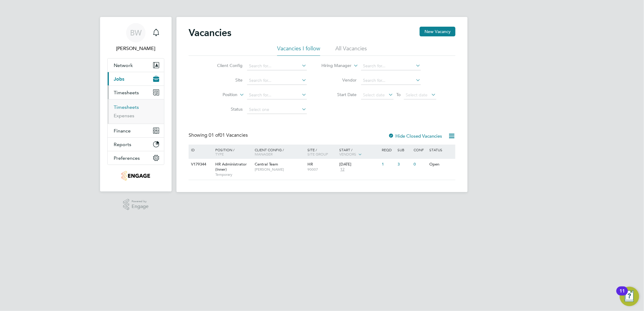 The width and height of the screenshot is (644, 311). What do you see at coordinates (264, 154) in the screenshot?
I see `span: Manager` at bounding box center [264, 154].